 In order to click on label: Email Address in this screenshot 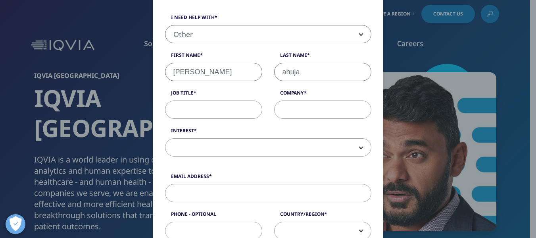, I will do `click(268, 178)`.